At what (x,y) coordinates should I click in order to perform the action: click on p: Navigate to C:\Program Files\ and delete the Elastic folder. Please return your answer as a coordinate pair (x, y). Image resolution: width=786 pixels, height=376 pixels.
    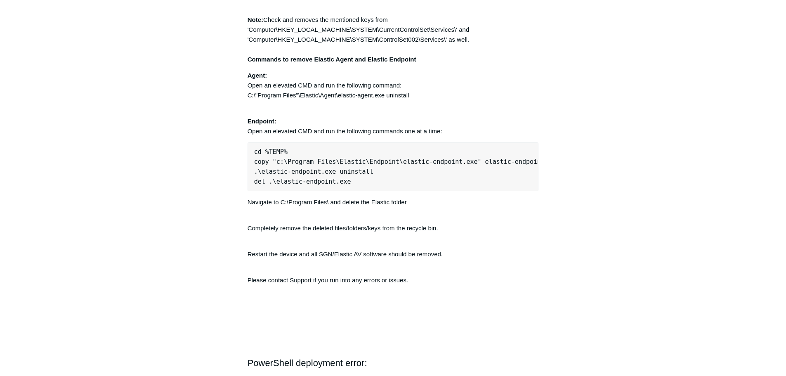
    Looking at the image, I should click on (393, 202).